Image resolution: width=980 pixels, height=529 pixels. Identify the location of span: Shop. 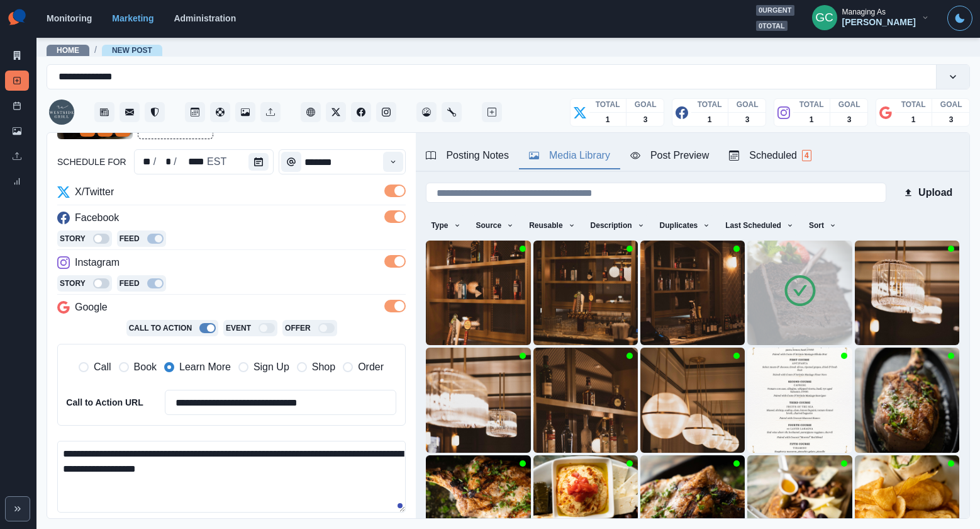
(323, 367).